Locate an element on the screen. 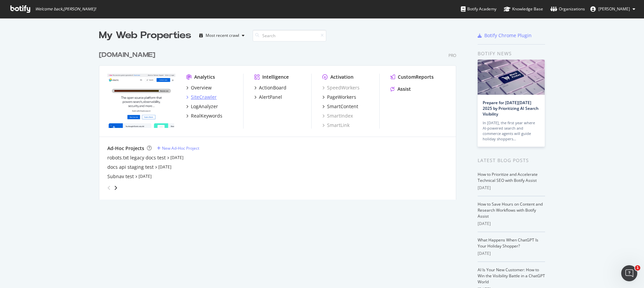 This screenshot has width=644, height=288. a: LogAnalyzer is located at coordinates (202, 106).